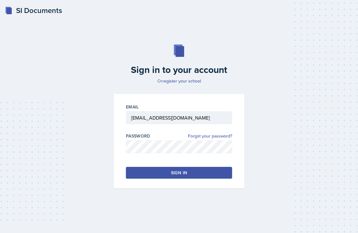 Image resolution: width=358 pixels, height=233 pixels. Describe the element at coordinates (33, 10) in the screenshot. I see `div: SI Documents` at that location.